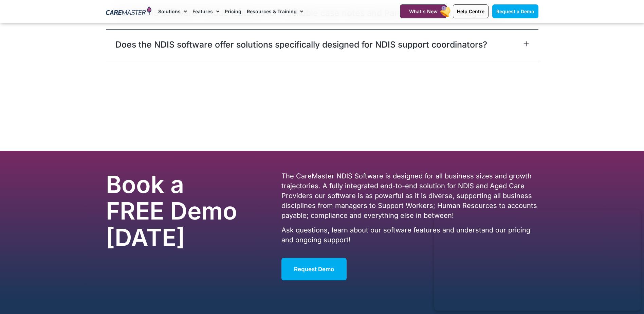 The height and width of the screenshot is (314, 644). What do you see at coordinates (409, 235) in the screenshot?
I see `p: Ask questions, learn about our software features and understand our pricing and ongoing support!` at bounding box center [409, 235].